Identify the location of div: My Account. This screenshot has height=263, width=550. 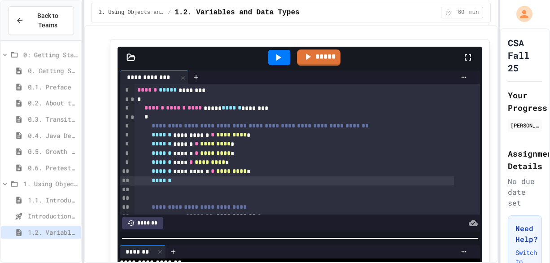
(521, 14).